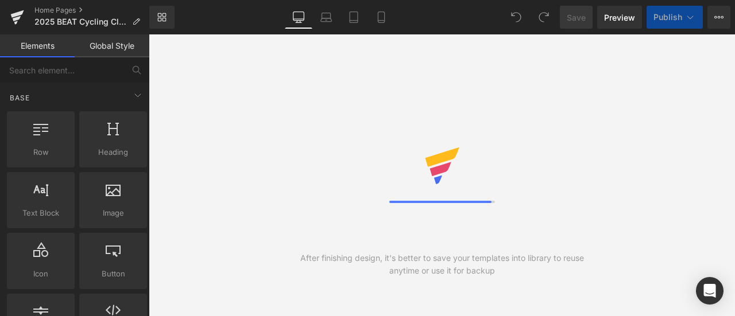 The width and height of the screenshot is (735, 316). What do you see at coordinates (81, 22) in the screenshot?
I see `span: 2025 BEAT Cycling Club | Home [09.04]` at bounding box center [81, 22].